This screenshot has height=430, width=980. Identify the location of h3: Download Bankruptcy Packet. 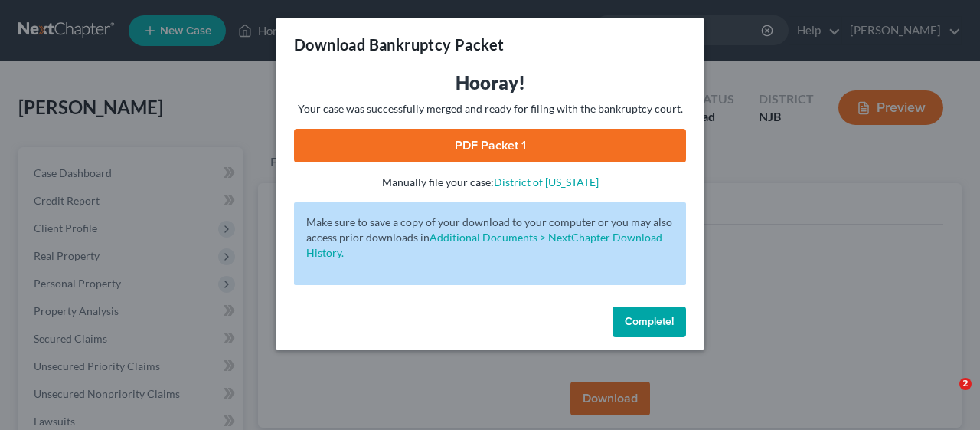
(399, 45).